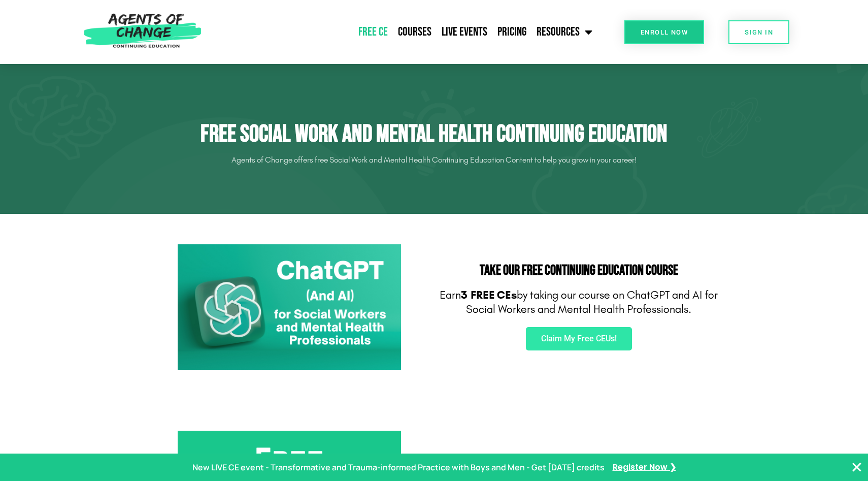 The image size is (868, 481). What do you see at coordinates (564, 32) in the screenshot?
I see `a: Resources` at bounding box center [564, 32].